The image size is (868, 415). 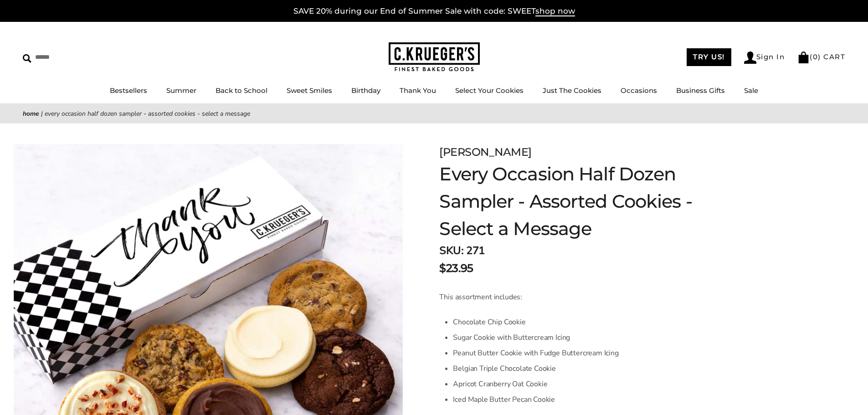 What do you see at coordinates (750, 58) in the screenshot?
I see `img: Account` at bounding box center [750, 58].